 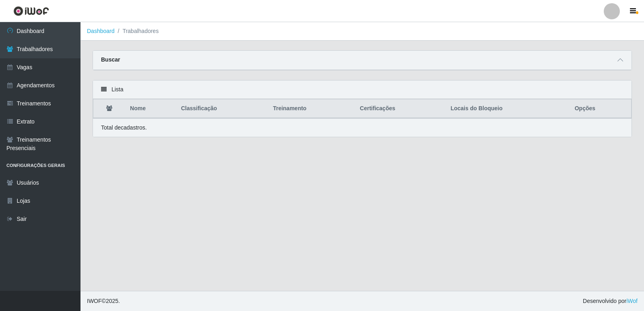 I want to click on a: Dashboard, so click(x=100, y=31).